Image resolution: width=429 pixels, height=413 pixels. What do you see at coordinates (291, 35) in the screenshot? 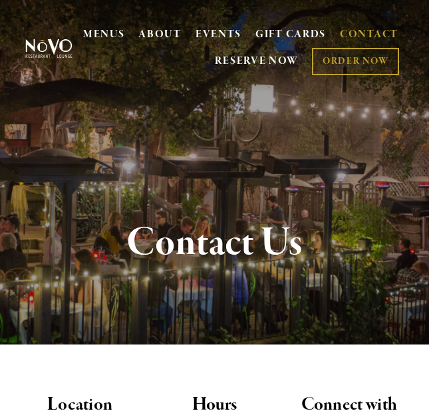
I see `a: GIFT CARDS` at bounding box center [291, 35].